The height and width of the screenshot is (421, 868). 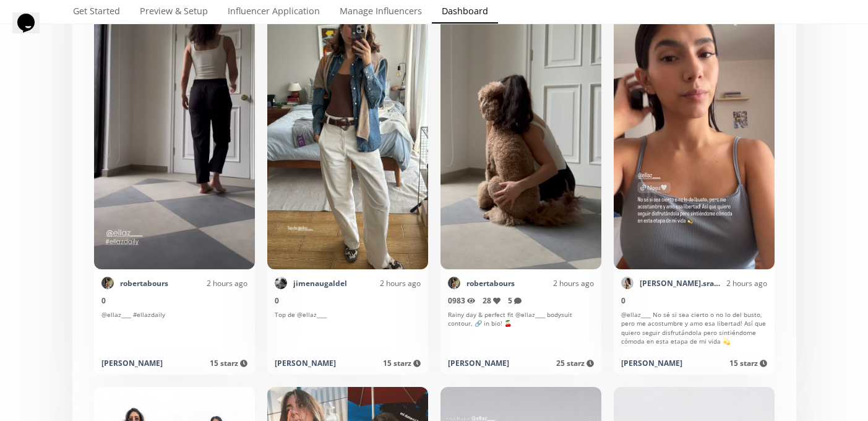 I want to click on a: jimenaugaldel, so click(x=320, y=283).